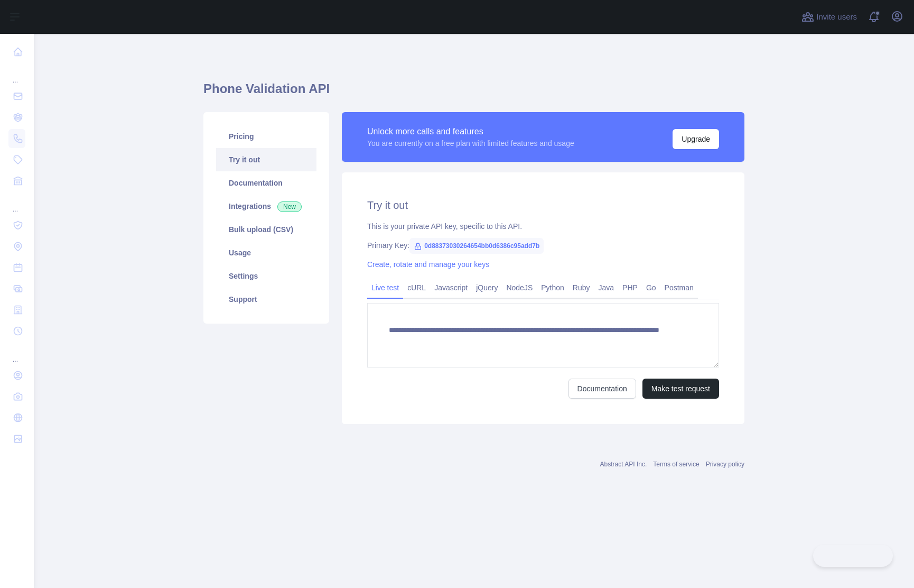  Describe the element at coordinates (837, 17) in the screenshot. I see `span: Invite users` at that location.